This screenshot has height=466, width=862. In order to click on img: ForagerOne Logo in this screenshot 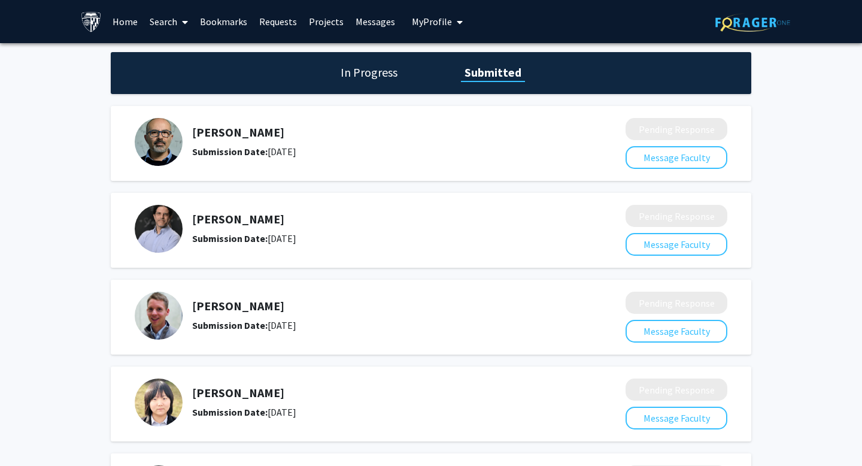, I will do `click(753, 22)`.